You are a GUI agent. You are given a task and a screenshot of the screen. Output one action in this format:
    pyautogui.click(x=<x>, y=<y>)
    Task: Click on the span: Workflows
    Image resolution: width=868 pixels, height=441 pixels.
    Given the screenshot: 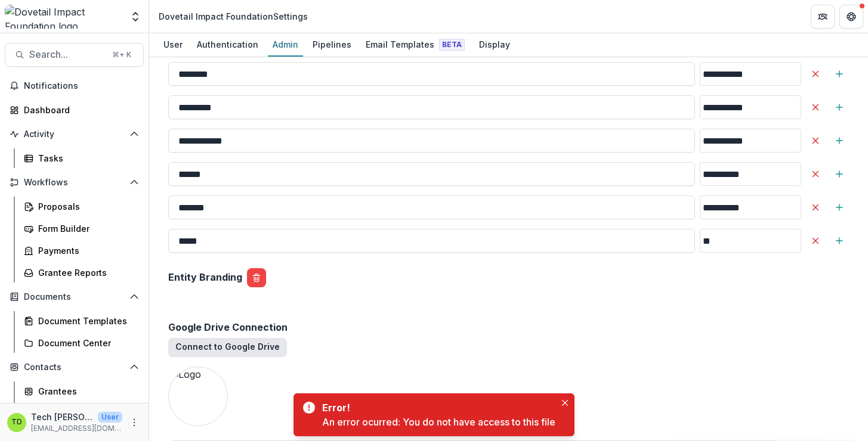 What is the action you would take?
    pyautogui.click(x=74, y=182)
    